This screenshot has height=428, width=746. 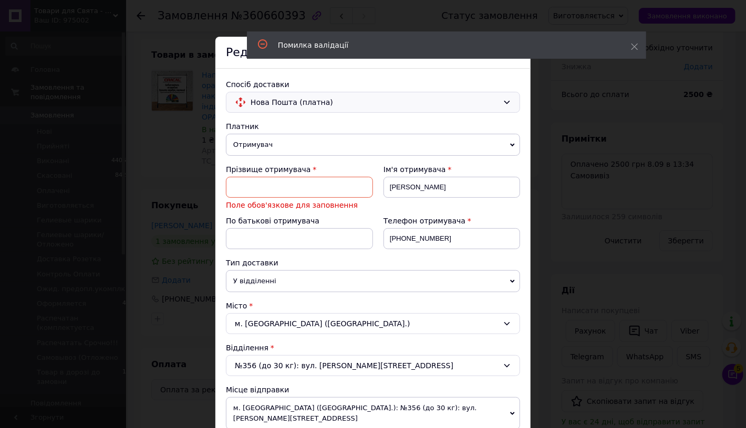 What do you see at coordinates (374, 102) in the screenshot?
I see `span: Нова Пошта (платна)` at bounding box center [374, 102].